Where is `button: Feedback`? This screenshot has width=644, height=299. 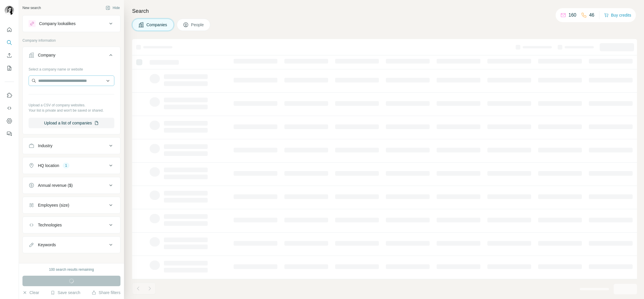 button: Feedback is located at coordinates (9, 134).